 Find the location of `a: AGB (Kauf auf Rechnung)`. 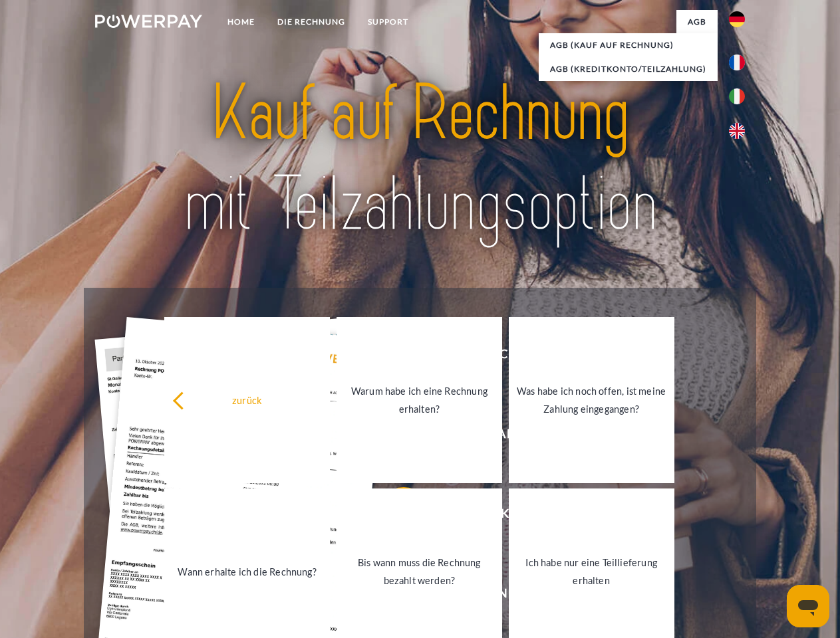

a: AGB (Kauf auf Rechnung) is located at coordinates (627, 46).